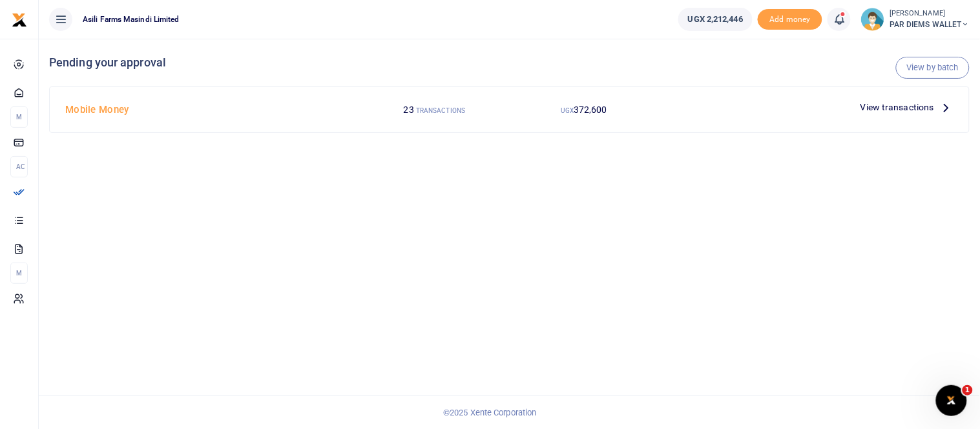 This screenshot has width=980, height=429. I want to click on h4: Pending your approval, so click(509, 62).